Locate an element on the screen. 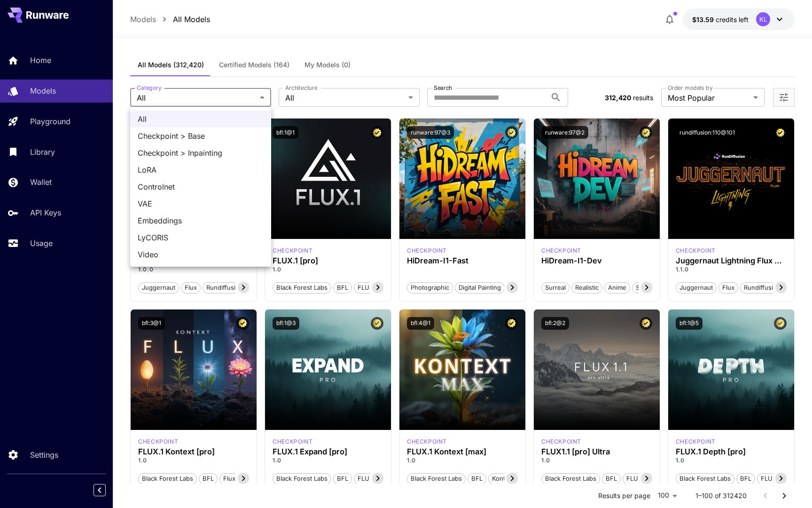 The height and width of the screenshot is (508, 812). span: Checkpoint > Inpainting is located at coordinates (201, 152).